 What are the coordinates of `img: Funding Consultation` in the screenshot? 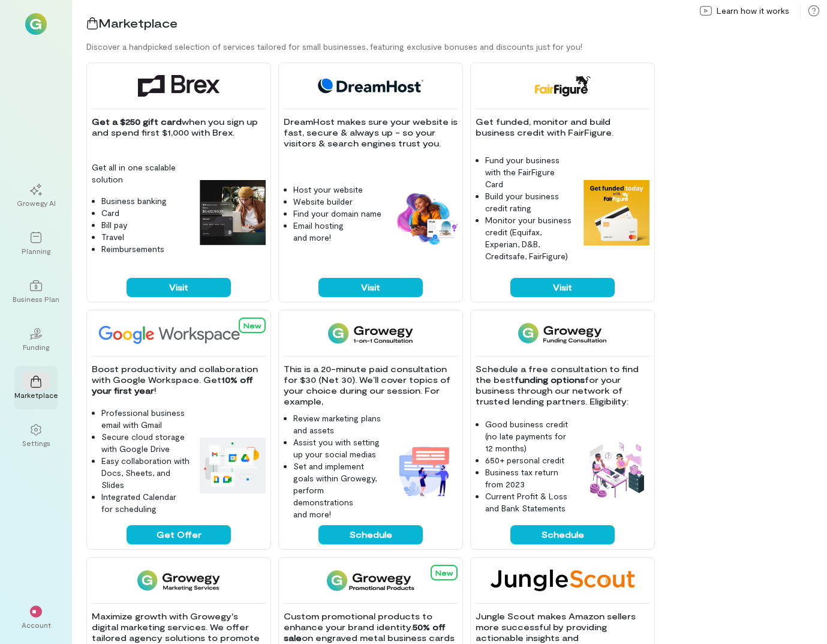 It's located at (562, 333).